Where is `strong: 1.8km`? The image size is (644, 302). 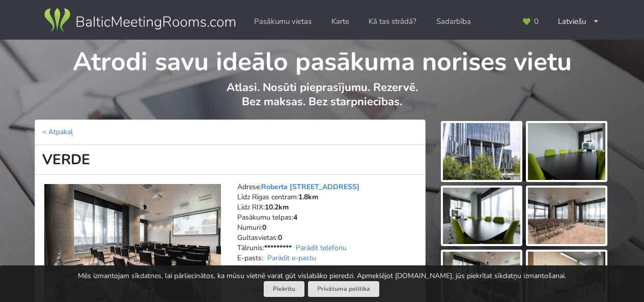 strong: 1.8km is located at coordinates (308, 197).